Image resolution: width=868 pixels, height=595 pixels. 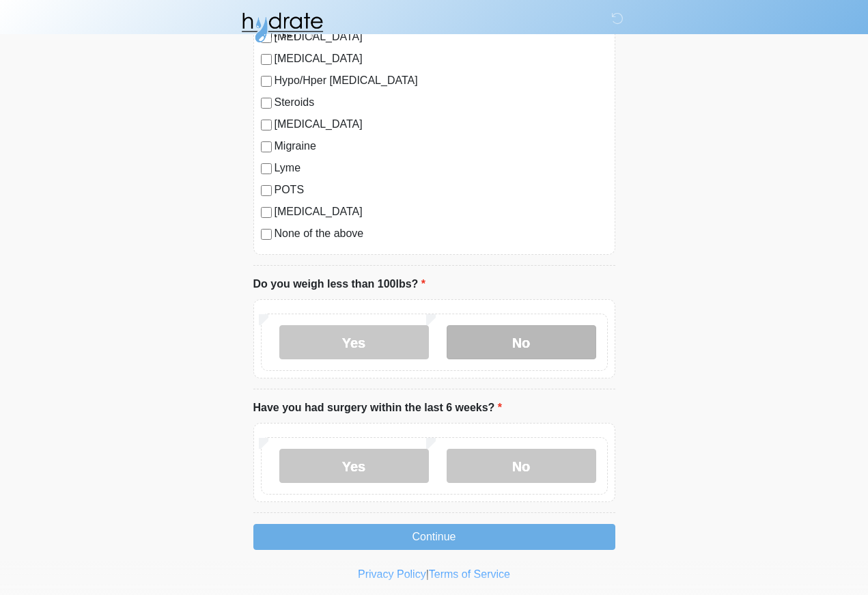 What do you see at coordinates (441, 190) in the screenshot?
I see `label: POTS` at bounding box center [441, 190].